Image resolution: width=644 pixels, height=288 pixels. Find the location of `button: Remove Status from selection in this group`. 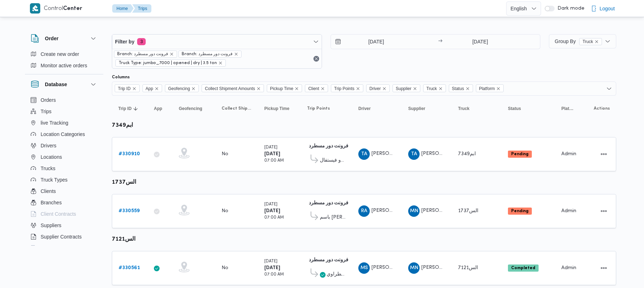

button: Remove Status from selection in this group is located at coordinates (468, 89).